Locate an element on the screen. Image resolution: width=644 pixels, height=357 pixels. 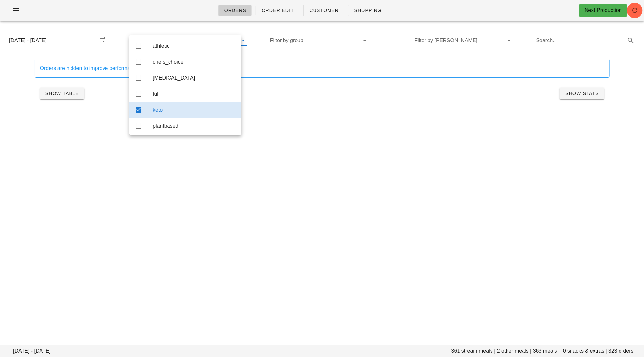
span: Order Edit is located at coordinates (278, 10).